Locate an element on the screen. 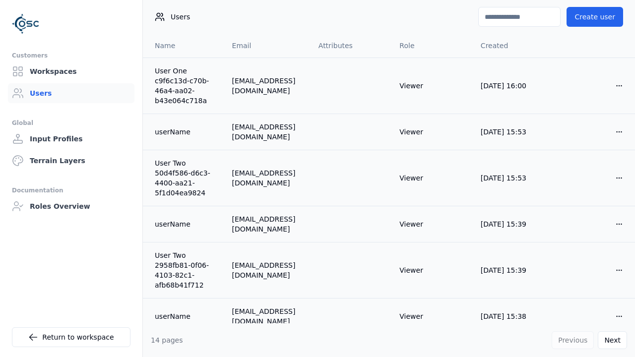  a: Terrain Layers is located at coordinates (71, 161).